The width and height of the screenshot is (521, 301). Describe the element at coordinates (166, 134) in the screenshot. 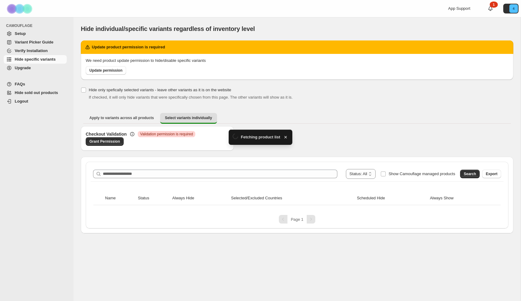

I see `span: Validation permission is required` at that location.